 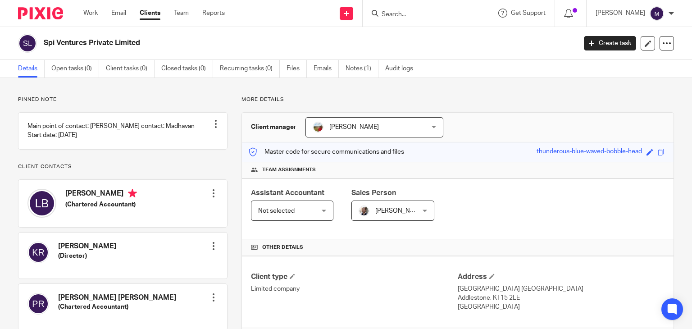 I want to click on img: Pixie, so click(x=41, y=13).